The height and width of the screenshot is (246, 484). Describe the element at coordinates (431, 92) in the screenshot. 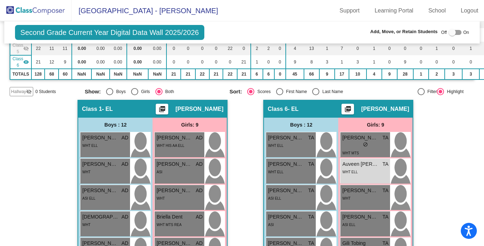

I see `div: Filter` at that location.